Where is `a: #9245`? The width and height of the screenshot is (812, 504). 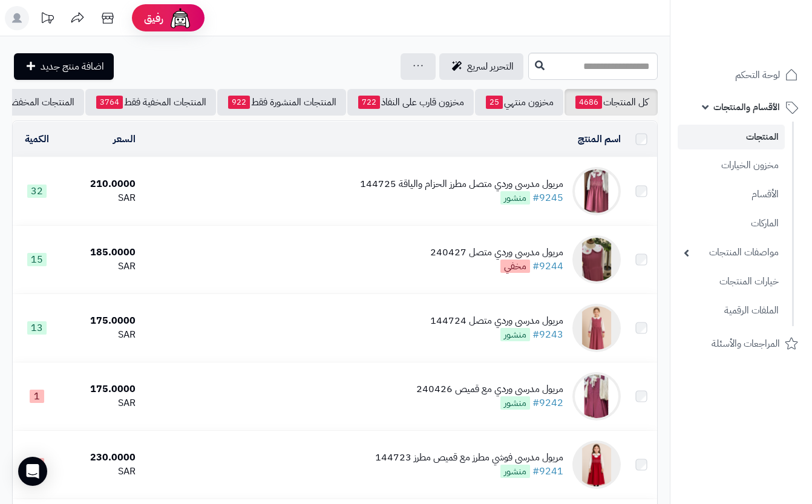
a: #9245 is located at coordinates (547, 198).